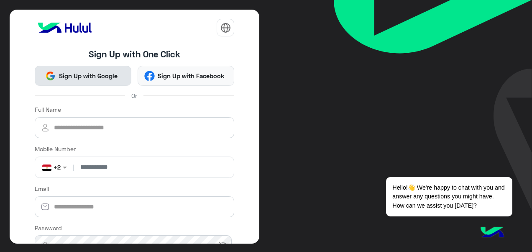 This screenshot has height=252, width=532. I want to click on button: Sign Up with Facebook, so click(186, 76).